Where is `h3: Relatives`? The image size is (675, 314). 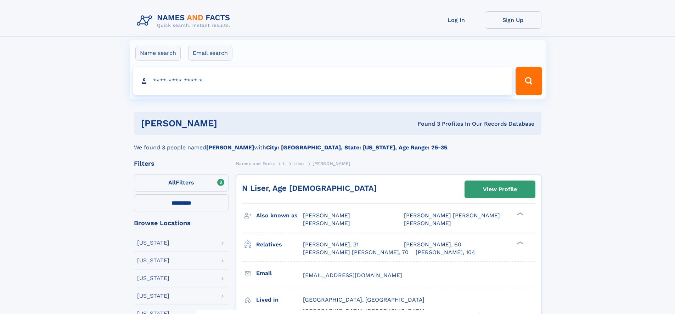
h3: Relatives is located at coordinates (280, 245).